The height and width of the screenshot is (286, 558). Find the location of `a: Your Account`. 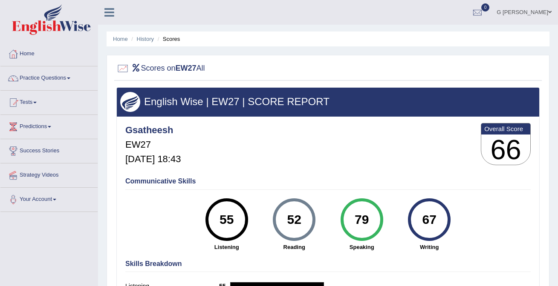

a: Your Account is located at coordinates (49, 199).